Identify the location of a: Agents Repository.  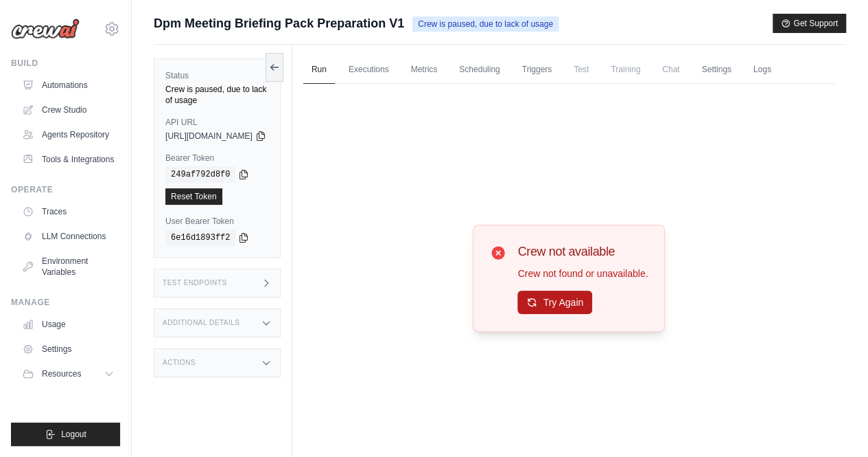
(68, 135).